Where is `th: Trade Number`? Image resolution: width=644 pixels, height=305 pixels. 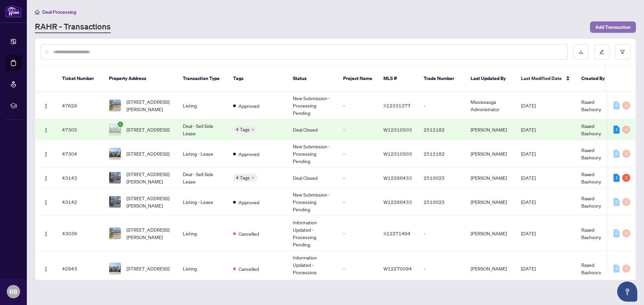 th: Trade Number is located at coordinates (441, 79).